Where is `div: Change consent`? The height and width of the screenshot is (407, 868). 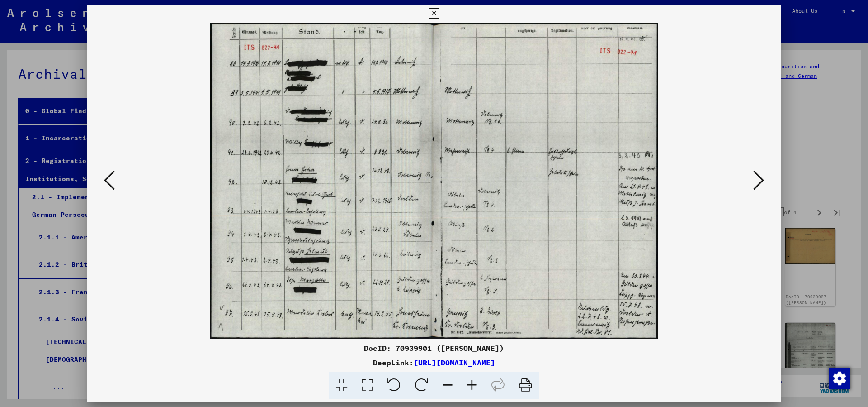
div: Change consent is located at coordinates (839, 378).